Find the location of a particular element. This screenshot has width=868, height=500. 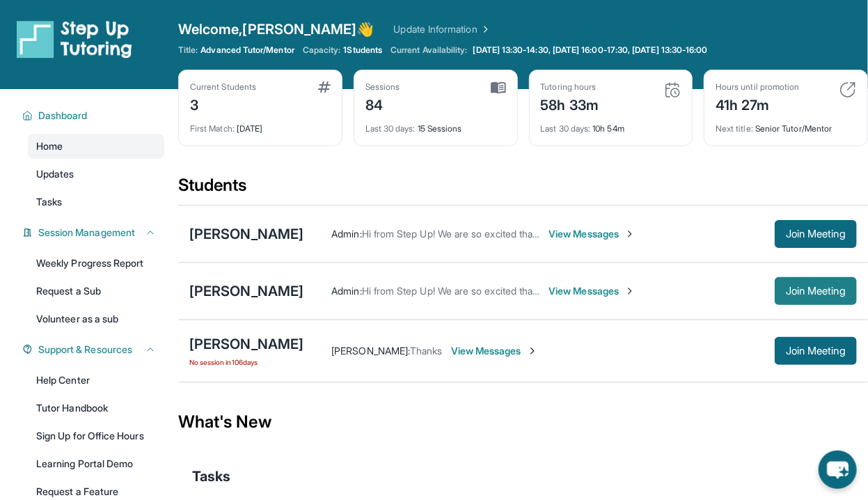

a: Request a Sub is located at coordinates (96, 291).